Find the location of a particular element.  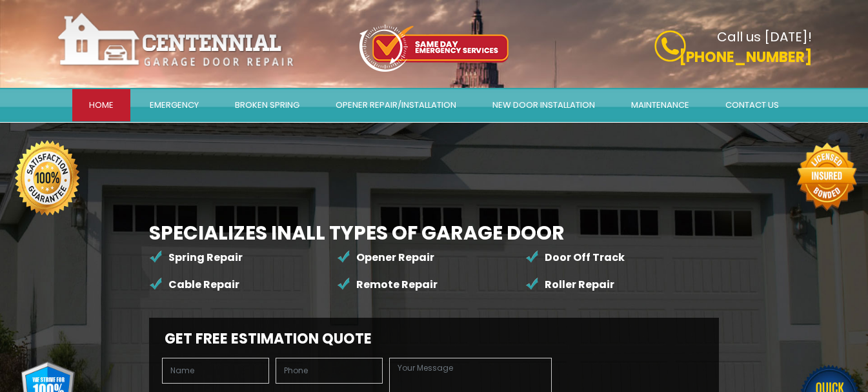

b: Specializes in is located at coordinates (357, 232).